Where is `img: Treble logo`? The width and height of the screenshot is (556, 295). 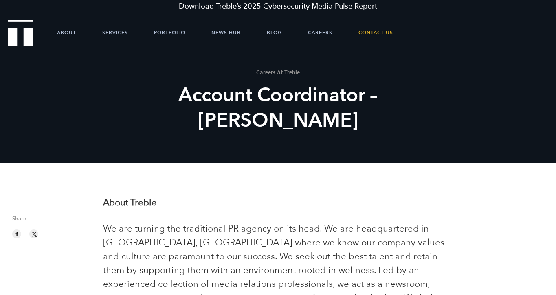 img: Treble logo is located at coordinates (20, 33).